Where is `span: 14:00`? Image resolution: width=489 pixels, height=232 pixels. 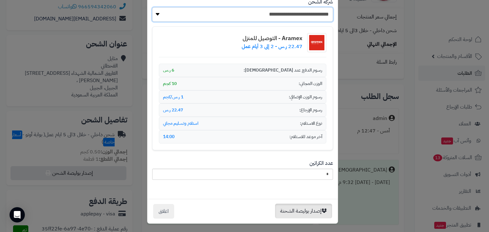
span: 14:00 is located at coordinates (169, 137).